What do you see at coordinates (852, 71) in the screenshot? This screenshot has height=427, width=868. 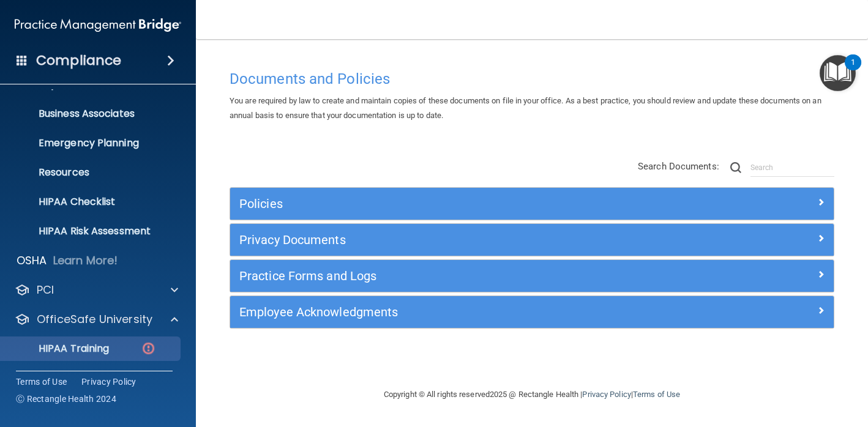 I see `div: 1` at bounding box center [852, 71].